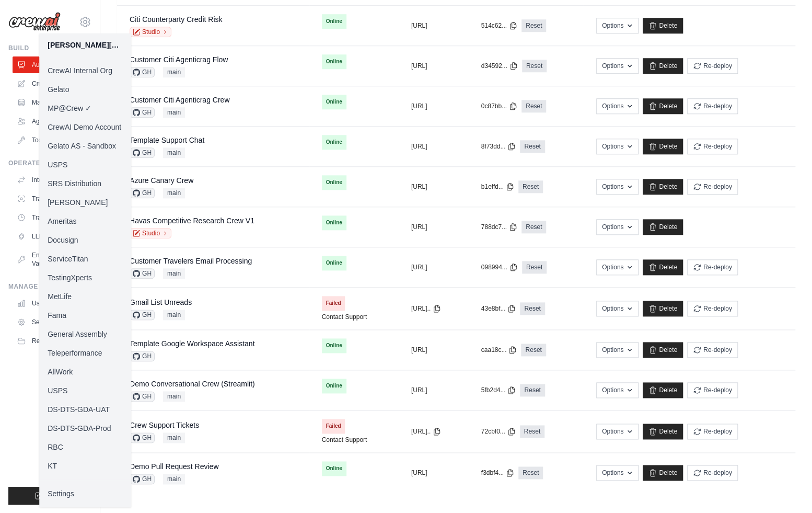 This screenshot has height=513, width=812. I want to click on div: Operate, so click(50, 163).